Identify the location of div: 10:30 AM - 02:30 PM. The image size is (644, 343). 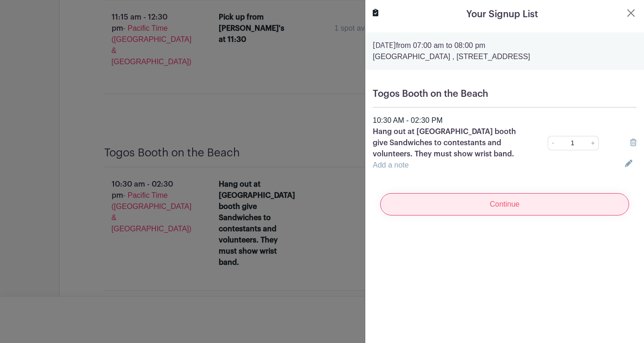
(505, 120).